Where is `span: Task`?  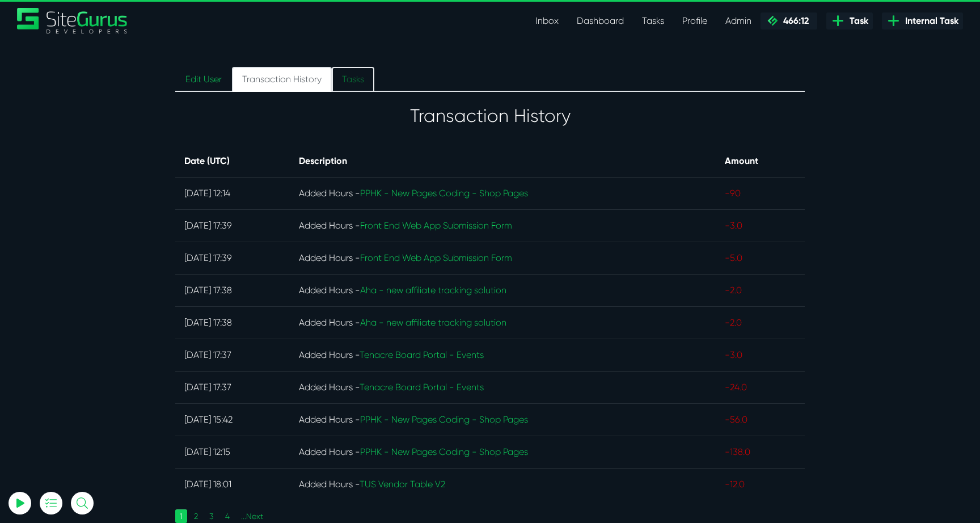
span: Task is located at coordinates (856, 21).